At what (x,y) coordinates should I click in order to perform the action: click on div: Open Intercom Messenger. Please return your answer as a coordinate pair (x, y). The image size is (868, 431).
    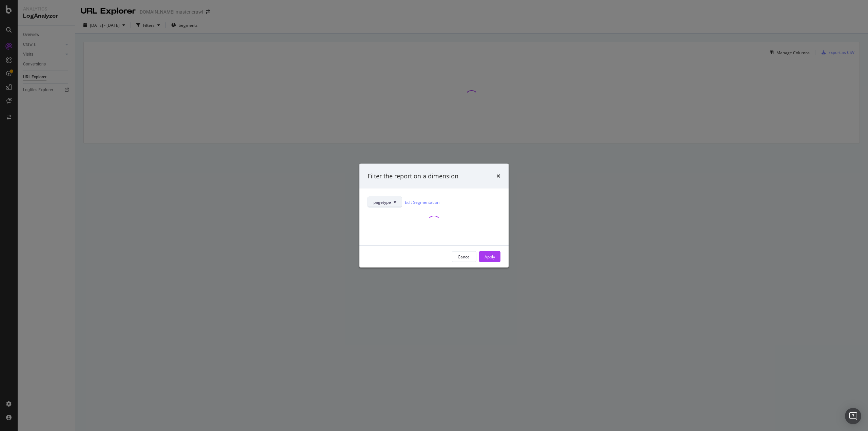
    Looking at the image, I should click on (853, 416).